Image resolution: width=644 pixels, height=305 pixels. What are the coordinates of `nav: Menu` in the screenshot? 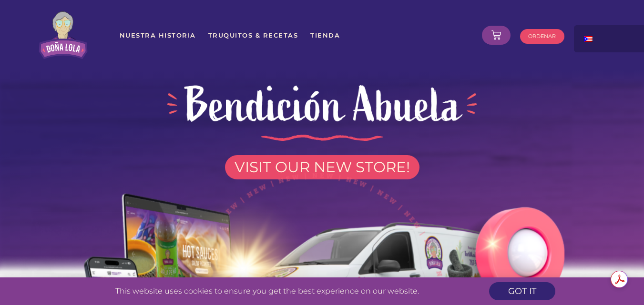 It's located at (296, 36).